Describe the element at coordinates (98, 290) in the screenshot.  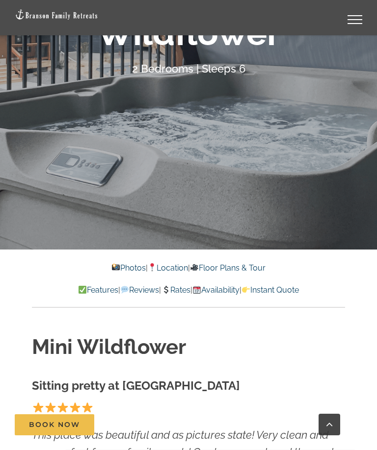
I see `a: Features` at that location.